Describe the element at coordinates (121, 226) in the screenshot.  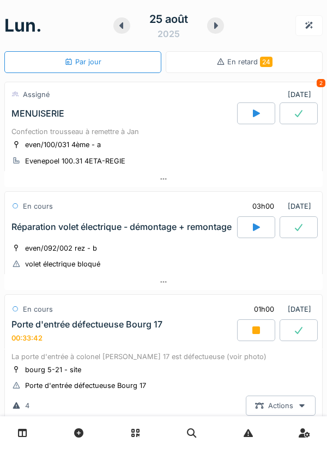
I see `div: Réparation volet électrique - démontage + remontage` at that location.